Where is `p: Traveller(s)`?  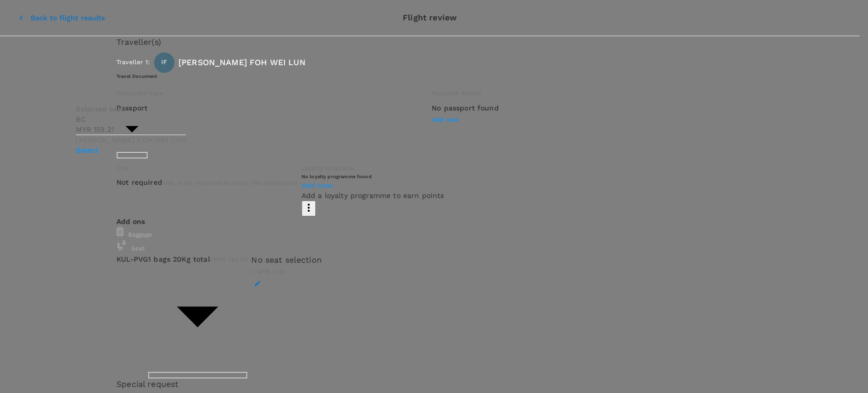
p: Traveller(s) is located at coordinates (430, 42).